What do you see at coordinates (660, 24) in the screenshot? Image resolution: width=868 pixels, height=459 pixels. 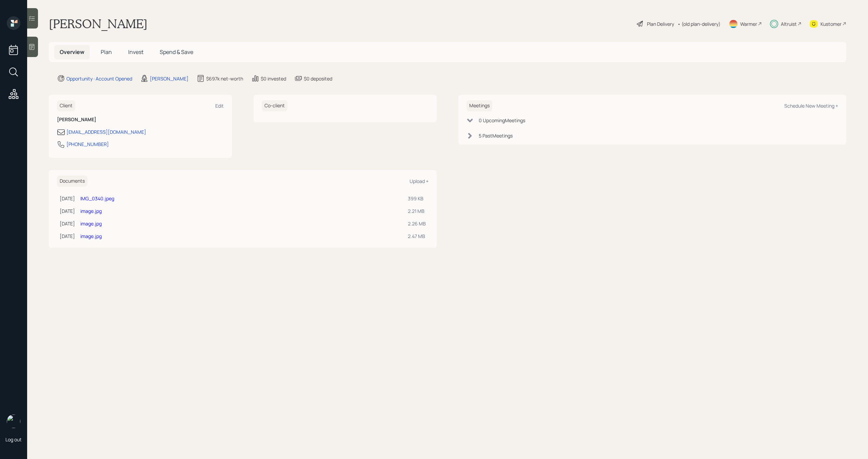 I see `div: Plan Delivery` at bounding box center [660, 24].